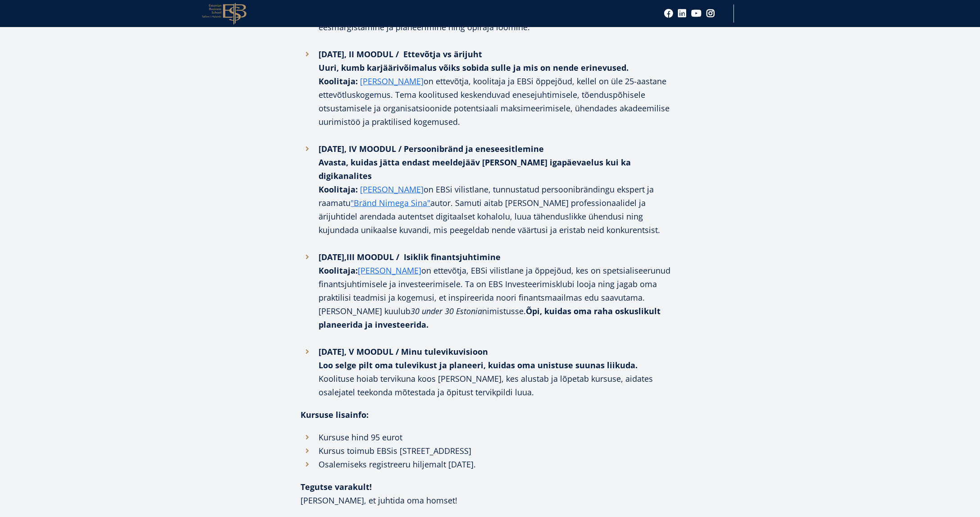 The height and width of the screenshot is (517, 980). I want to click on li: on ettevõtja, koolitaja ja EBSi õppejõud, kellel on üle 25-aastane ettevõtluskogemus. Tema koolit..., so click(490, 95).